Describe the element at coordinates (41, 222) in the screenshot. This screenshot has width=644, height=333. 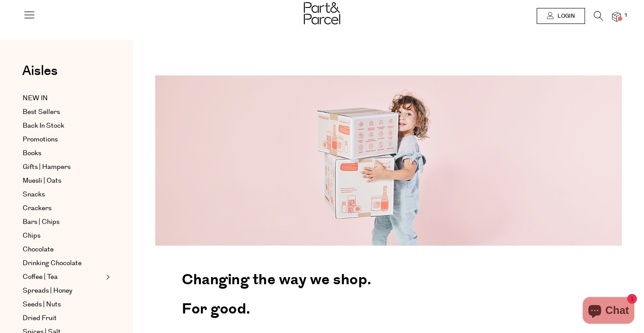
I see `span: Bars | Chips` at that location.